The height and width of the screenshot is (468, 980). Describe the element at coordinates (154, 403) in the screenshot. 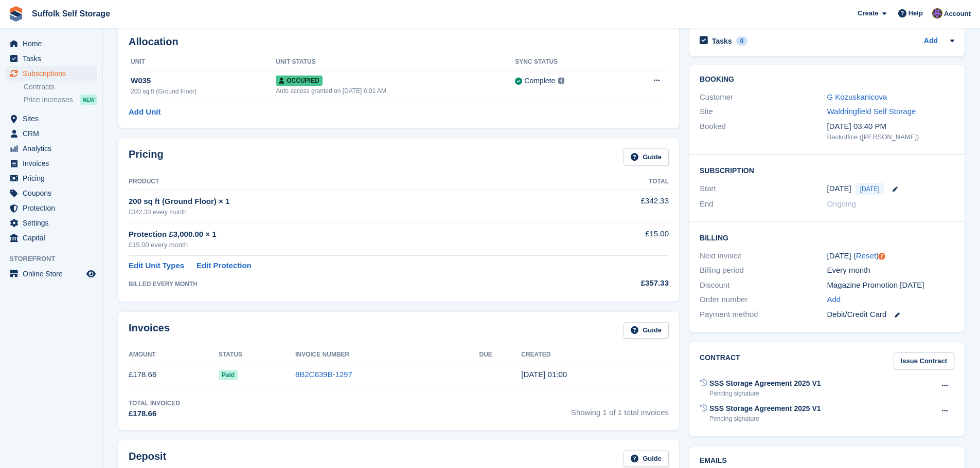

I see `div: Total Invoiced` at that location.